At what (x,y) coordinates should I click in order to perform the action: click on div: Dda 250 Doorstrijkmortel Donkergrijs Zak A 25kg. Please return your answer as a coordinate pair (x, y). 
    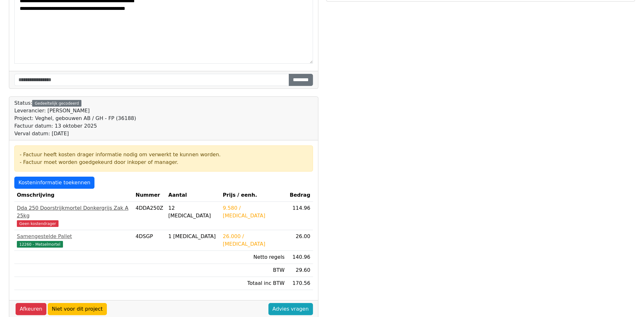
    Looking at the image, I should click on (74, 212).